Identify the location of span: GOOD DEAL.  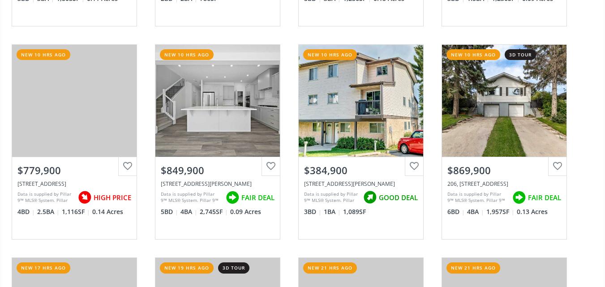
(398, 198).